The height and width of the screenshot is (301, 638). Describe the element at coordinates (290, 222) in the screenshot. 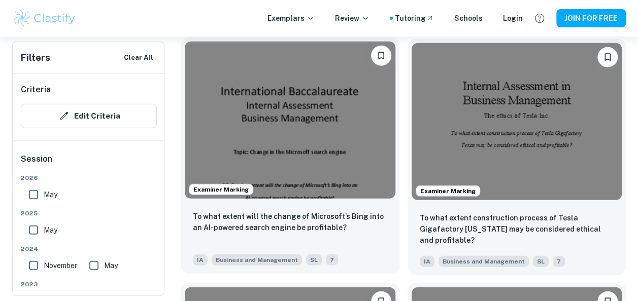

I see `p: To what extent will the change of Microsoft’s Bing into an AI-powered search engine be profitable?` at that location.